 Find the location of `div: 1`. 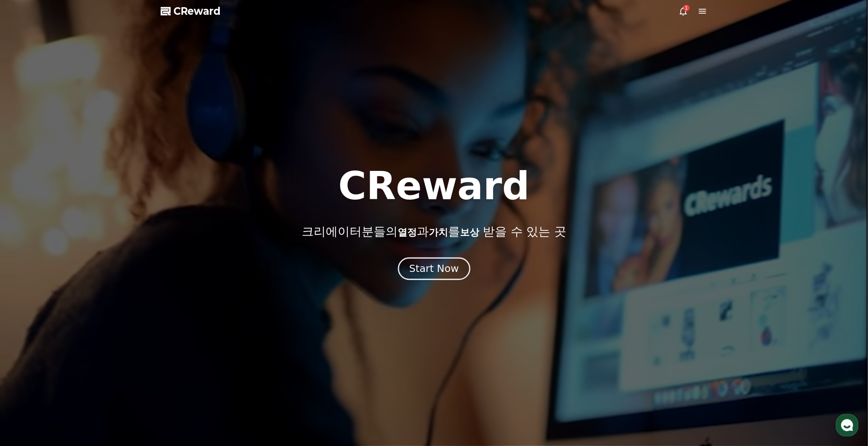

div: 1 is located at coordinates (687, 8).